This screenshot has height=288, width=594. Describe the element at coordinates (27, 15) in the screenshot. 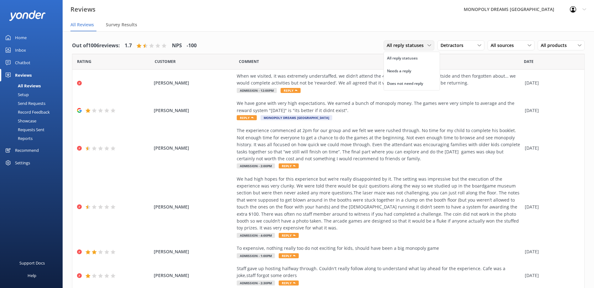

I see `img: yonder-white-logo.png` at that location.